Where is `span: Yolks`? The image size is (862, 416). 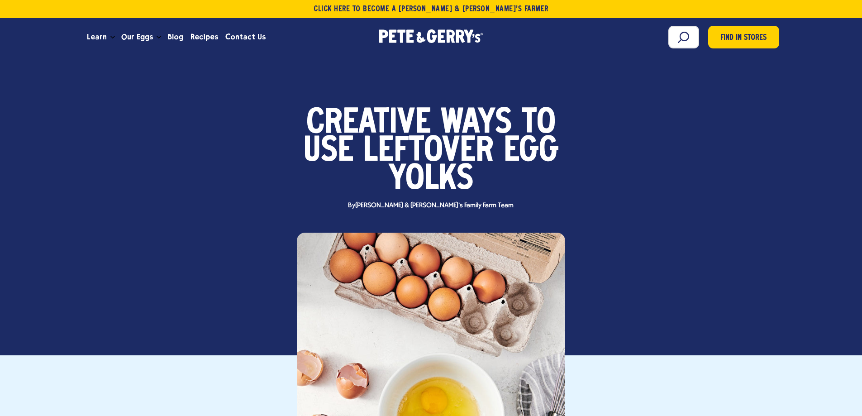 span: Yolks is located at coordinates (431, 180).